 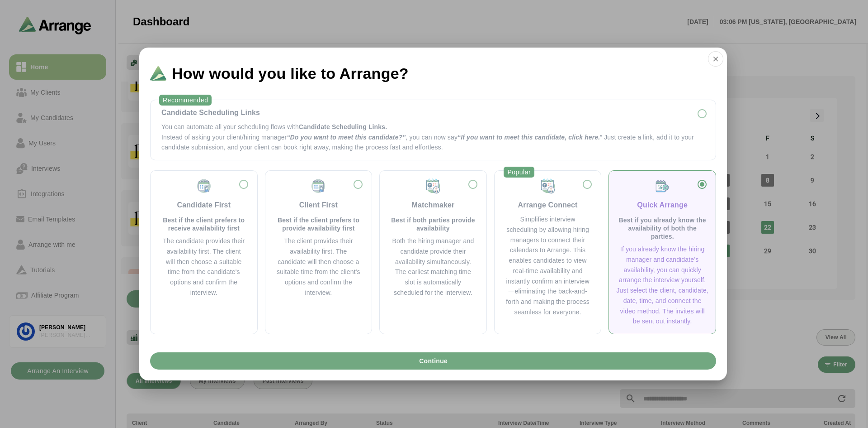 I want to click on span: Continue, so click(x=433, y=361).